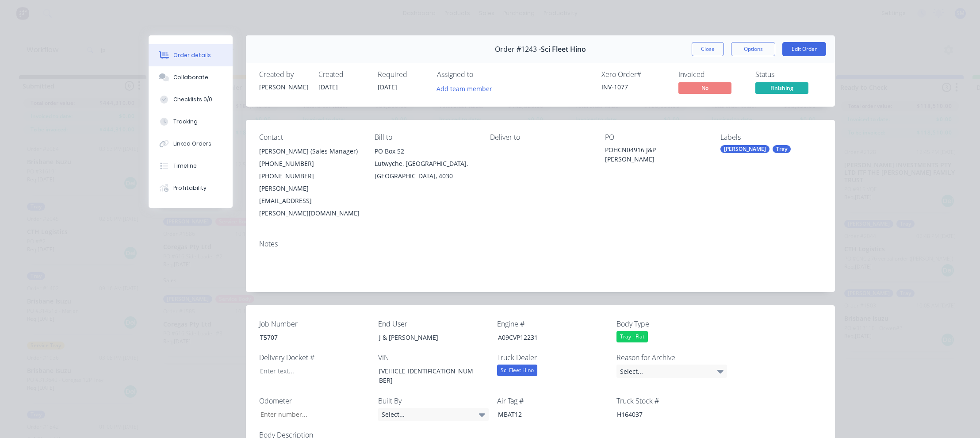 The image size is (980, 438). I want to click on div: Required, so click(402, 74).